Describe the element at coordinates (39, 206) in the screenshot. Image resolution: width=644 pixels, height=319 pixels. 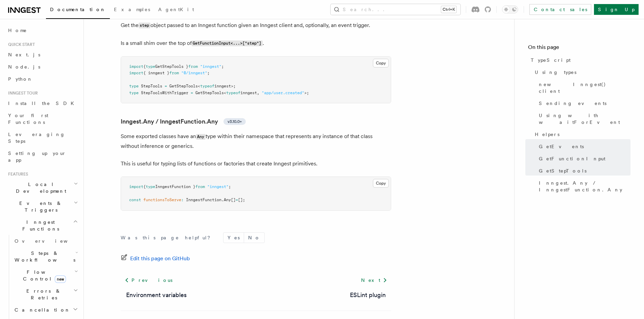
I see `span: Events & Triggers` at that location.